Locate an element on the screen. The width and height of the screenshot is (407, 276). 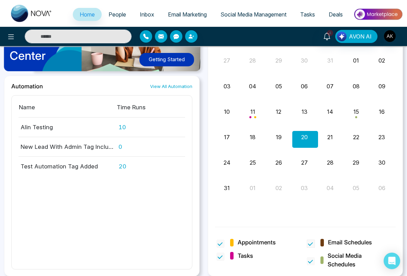
td: Alin Testing is located at coordinates (67, 127).